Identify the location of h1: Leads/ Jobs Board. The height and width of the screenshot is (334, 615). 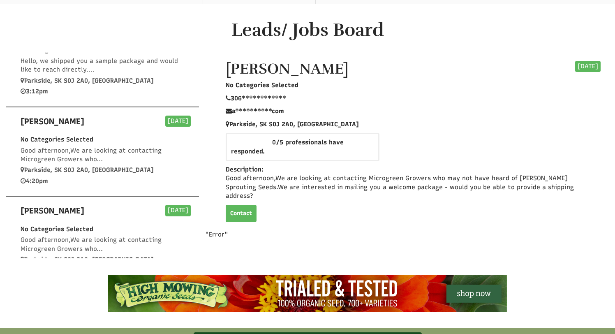
(308, 30).